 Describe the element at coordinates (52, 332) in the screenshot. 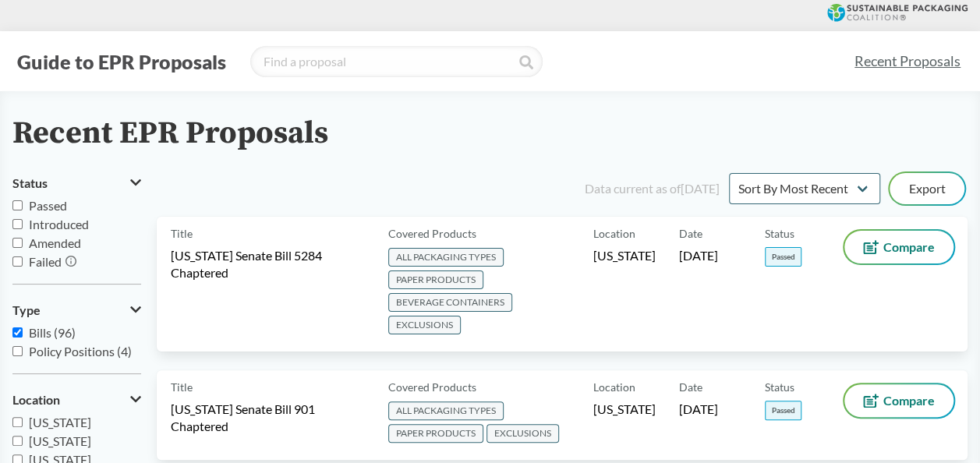

I see `span: Bills (96)` at that location.